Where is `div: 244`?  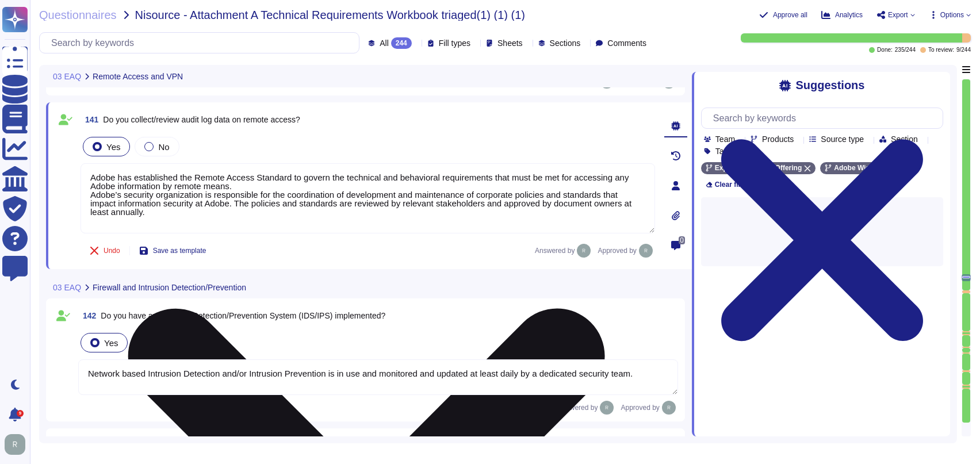 div: 244 is located at coordinates (402, 43).